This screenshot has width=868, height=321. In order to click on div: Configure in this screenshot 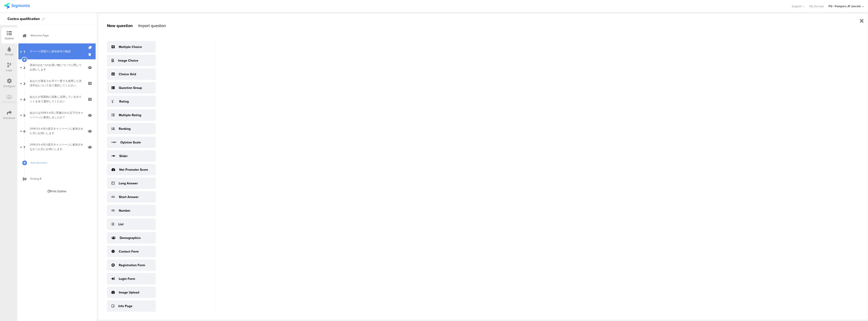, I will do `click(9, 86)`.